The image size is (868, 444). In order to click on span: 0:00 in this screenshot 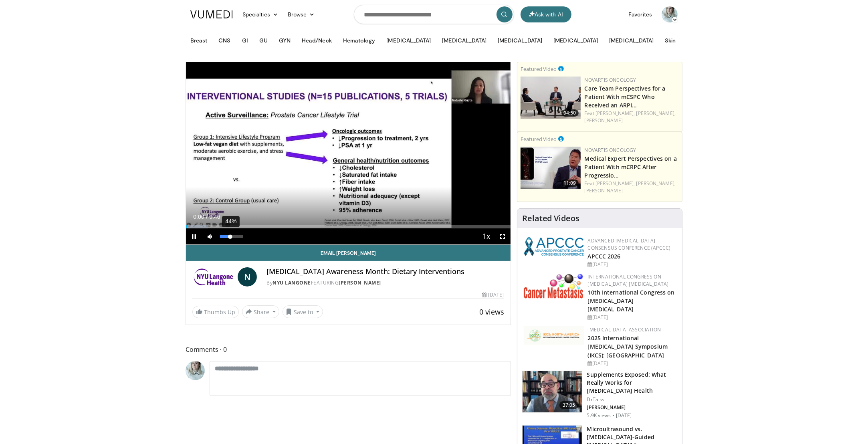, I will do `click(198, 217)`.